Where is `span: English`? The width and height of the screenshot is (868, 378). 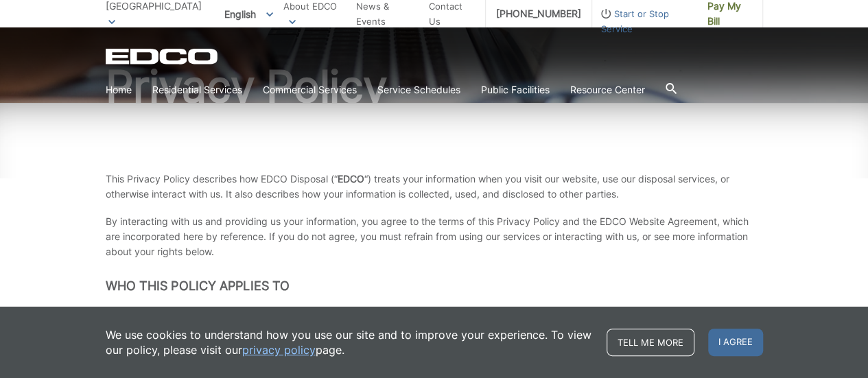 span: English is located at coordinates (248, 14).